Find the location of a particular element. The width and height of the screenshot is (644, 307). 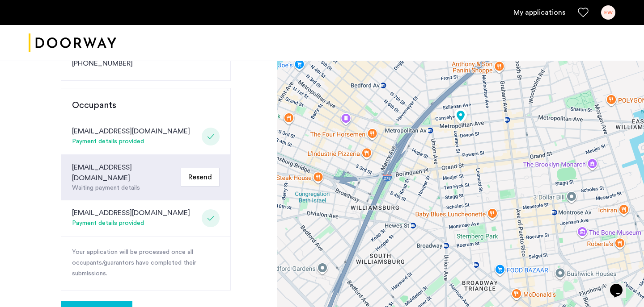

img: logo is located at coordinates (73, 43).